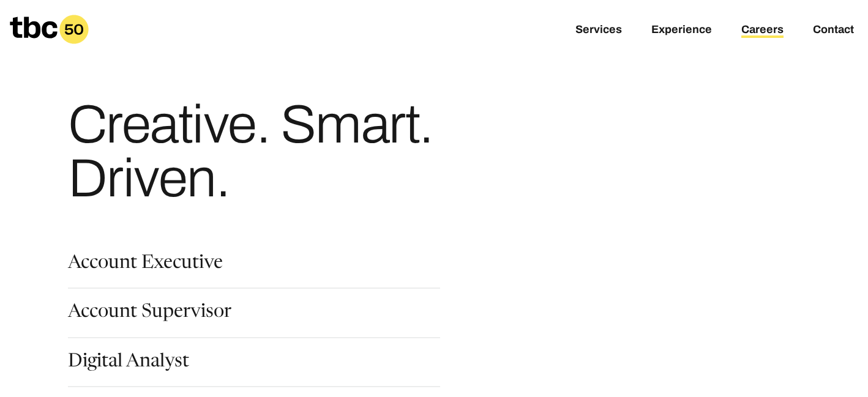 This screenshot has height=397, width=868. I want to click on a: Experience, so click(681, 30).